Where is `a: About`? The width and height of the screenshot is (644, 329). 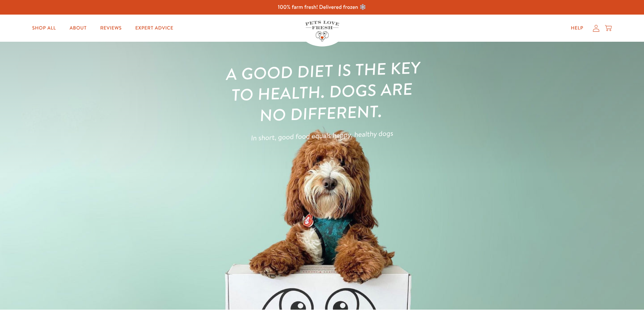
a: About is located at coordinates (78, 28).